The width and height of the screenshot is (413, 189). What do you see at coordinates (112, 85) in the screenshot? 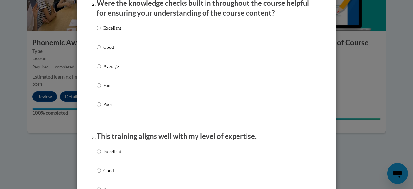
I see `p: Fair` at bounding box center [112, 85].